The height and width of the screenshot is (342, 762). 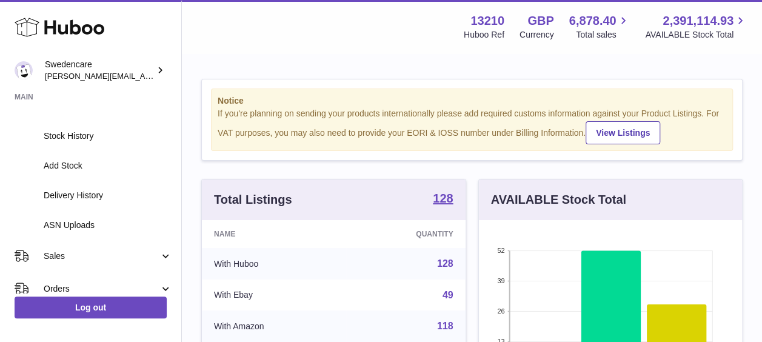 What do you see at coordinates (99, 70) in the screenshot?
I see `div: Swedencare` at bounding box center [99, 70].